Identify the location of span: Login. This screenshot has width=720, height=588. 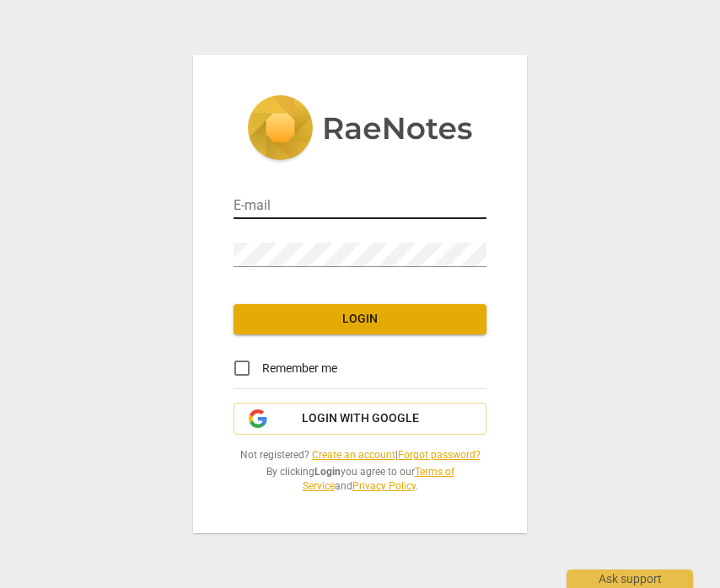
(360, 319).